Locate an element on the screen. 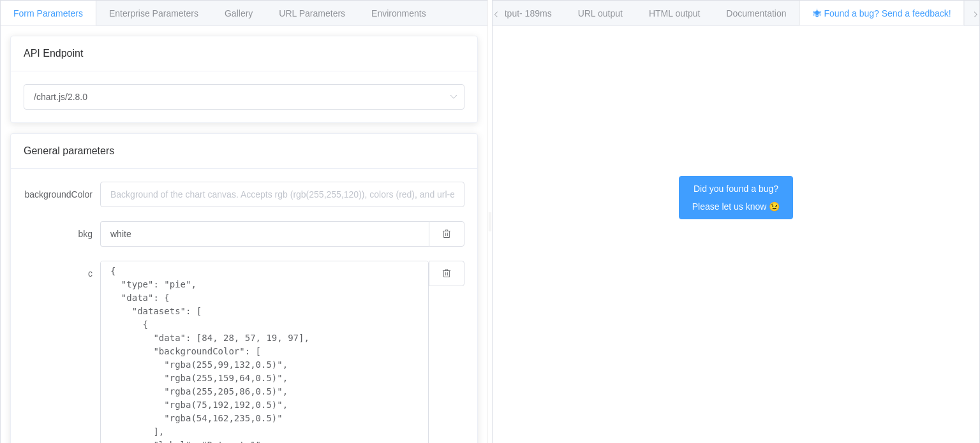 The width and height of the screenshot is (980, 443). span: Enterprise Parameters is located at coordinates (154, 13).